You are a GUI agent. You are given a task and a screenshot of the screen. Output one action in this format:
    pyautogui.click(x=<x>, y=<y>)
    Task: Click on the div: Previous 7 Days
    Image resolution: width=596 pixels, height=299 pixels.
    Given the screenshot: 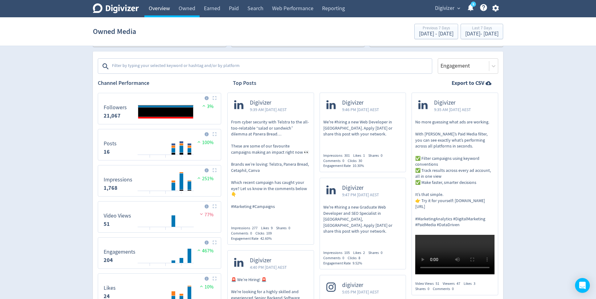 What is the action you would take?
    pyautogui.click(x=436, y=28)
    